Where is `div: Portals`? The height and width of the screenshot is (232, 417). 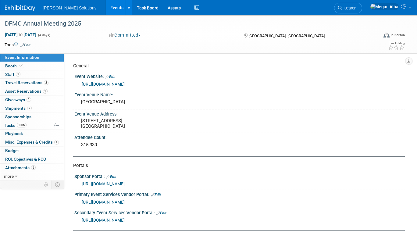
div: Portals is located at coordinates (236, 165).